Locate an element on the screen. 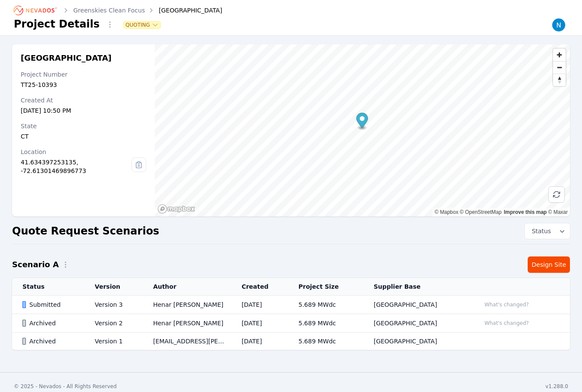  td: Version 2 is located at coordinates (114, 324).